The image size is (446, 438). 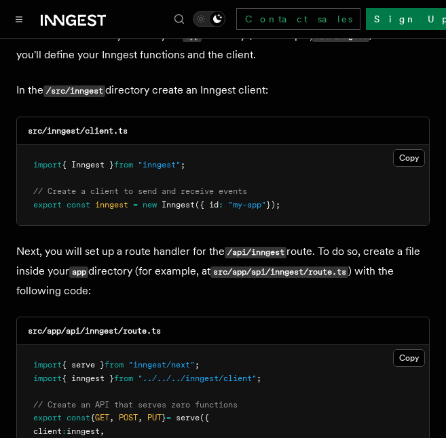 What do you see at coordinates (223, 90) in the screenshot?
I see `p: In the directory create an Inngest client:` at bounding box center [223, 90].